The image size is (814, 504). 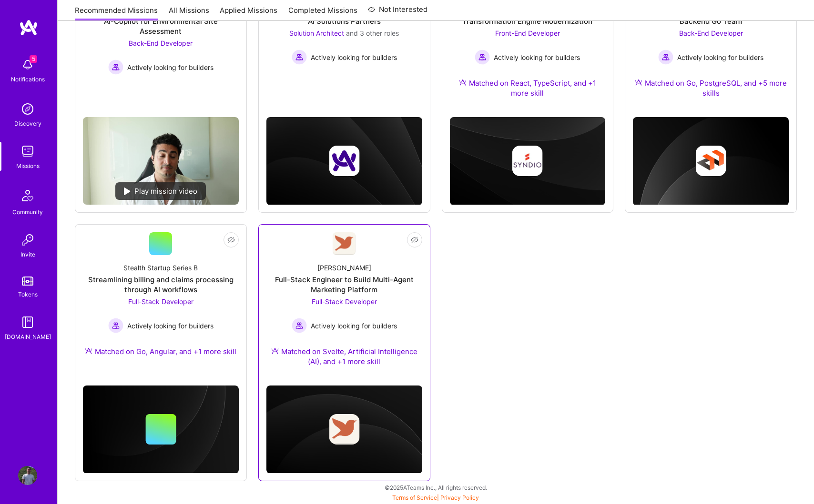 What do you see at coordinates (344, 284) in the screenshot?
I see `div: Full-Stack Engineer to Build Multi-Agent Marketing Platform` at bounding box center [344, 284].